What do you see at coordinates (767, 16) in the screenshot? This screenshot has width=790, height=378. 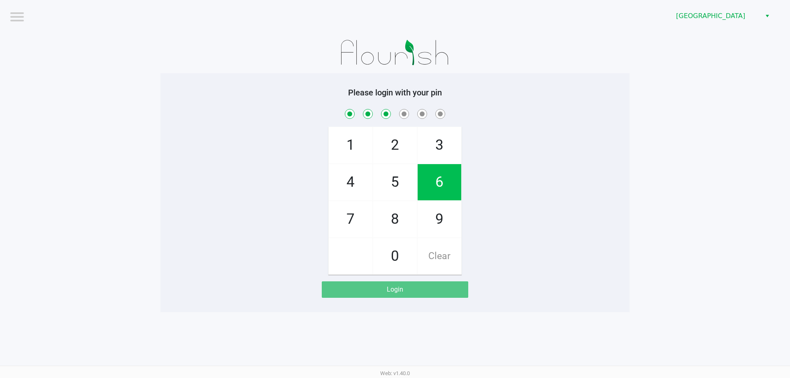 I see `button: Select` at bounding box center [767, 16].